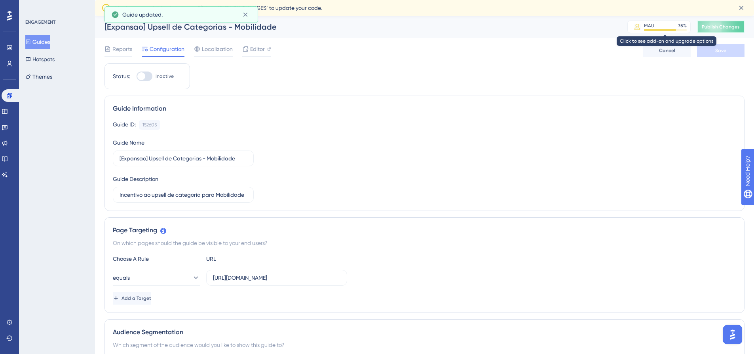 The height and width of the screenshot is (354, 754). Describe the element at coordinates (165, 76) in the screenshot. I see `span: Inactive` at that location.